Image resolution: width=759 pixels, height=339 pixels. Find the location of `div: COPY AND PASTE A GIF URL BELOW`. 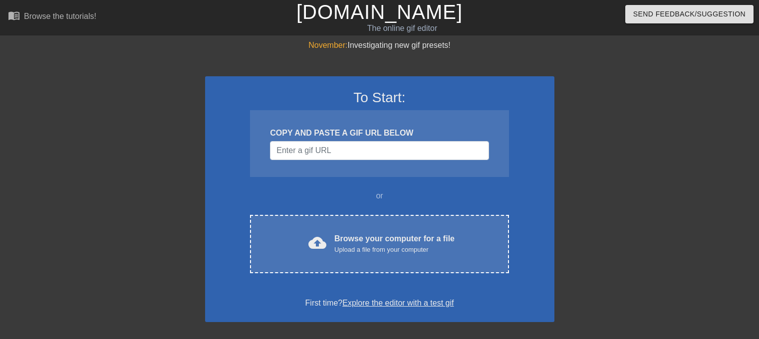

div: COPY AND PASTE A GIF URL BELOW is located at coordinates (379, 133).